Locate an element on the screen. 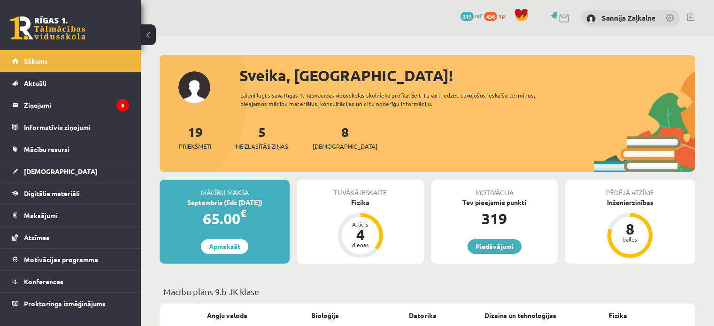 This screenshot has height=326, width=714. a: Atzīmes is located at coordinates (70, 238).